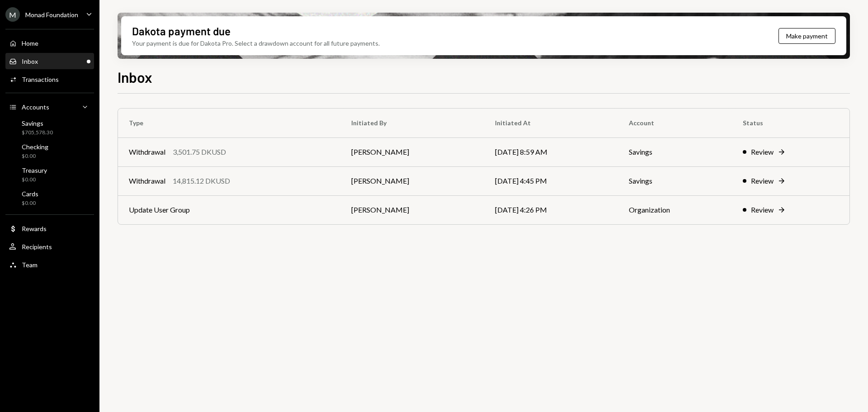 The image size is (868, 412). What do you see at coordinates (229, 123) in the screenshot?
I see `th: Type` at bounding box center [229, 123].